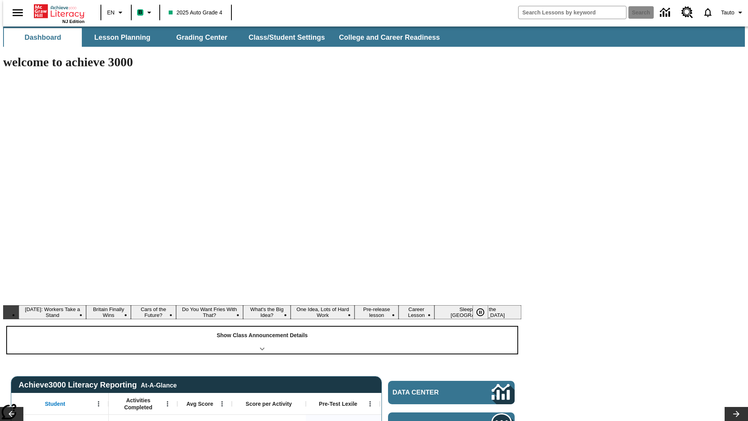 The image size is (748, 421). Describe the element at coordinates (18, 12) in the screenshot. I see `button: Open side menu` at that location.